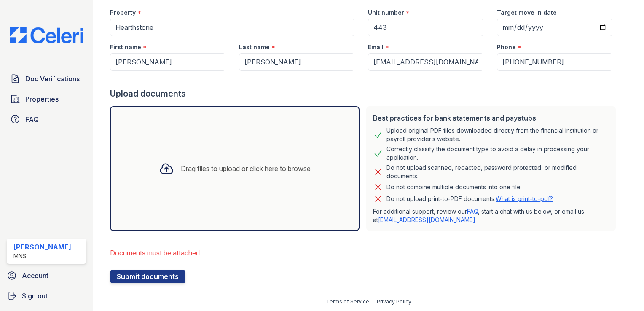 The width and height of the screenshot is (644, 311). I want to click on img: CE_Logo_Blue-a8612792a0a2168367f1c8372b55b34899dd931a85d93a1a3d3e32e68fde9ad4.png, so click(47, 35).